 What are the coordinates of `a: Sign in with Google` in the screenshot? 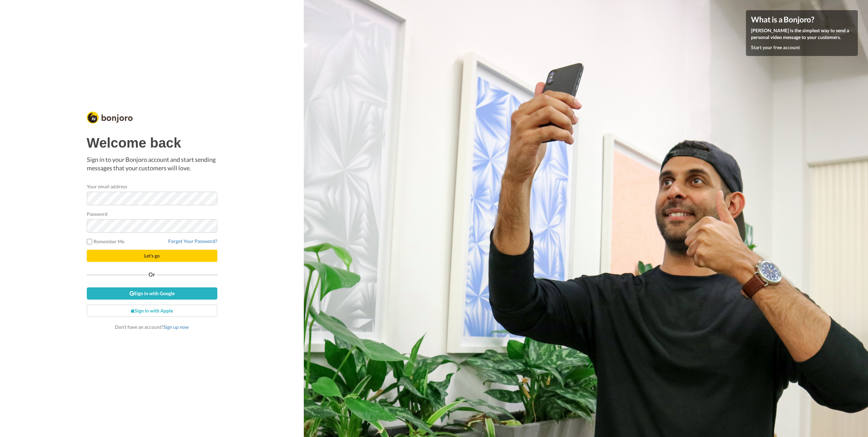 It's located at (152, 293).